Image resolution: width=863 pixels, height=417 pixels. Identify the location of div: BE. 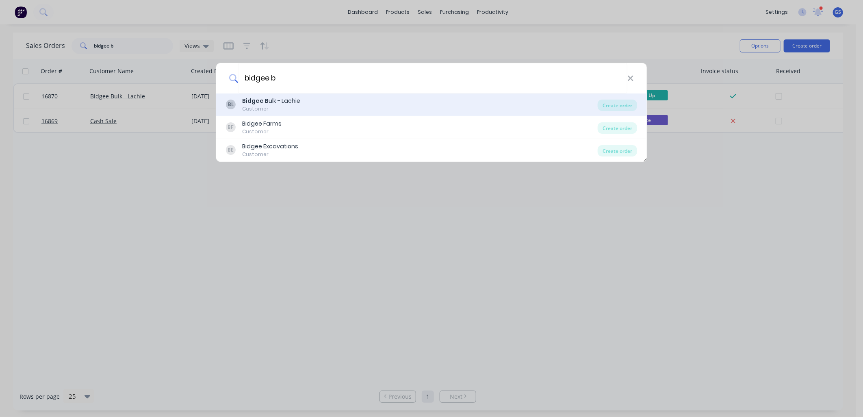
(231, 150).